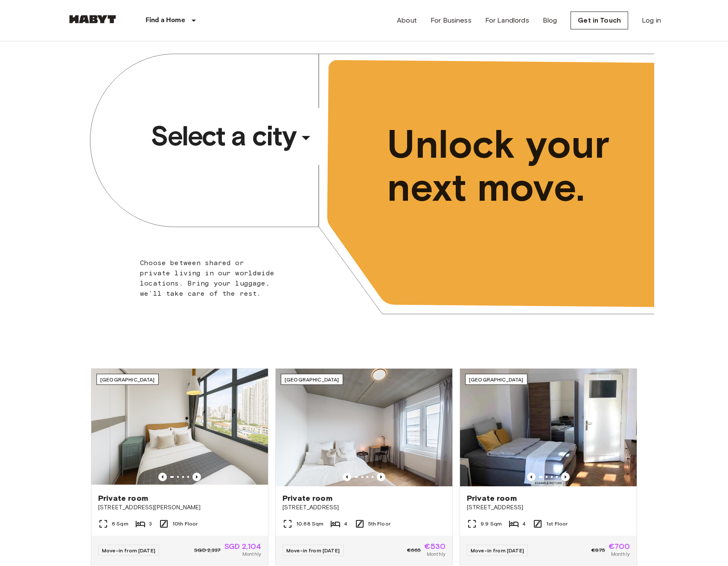 The height and width of the screenshot is (566, 728). I want to click on span: €530, so click(435, 546).